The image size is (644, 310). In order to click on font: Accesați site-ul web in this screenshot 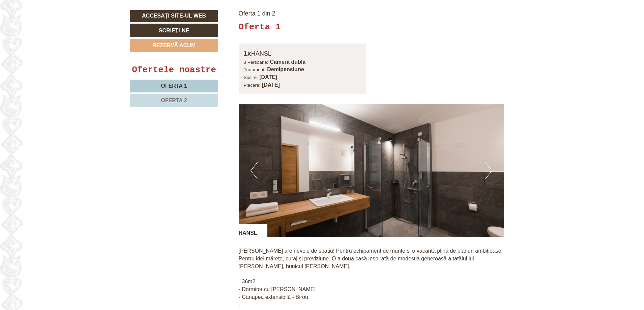, I will do `click(174, 16)`.